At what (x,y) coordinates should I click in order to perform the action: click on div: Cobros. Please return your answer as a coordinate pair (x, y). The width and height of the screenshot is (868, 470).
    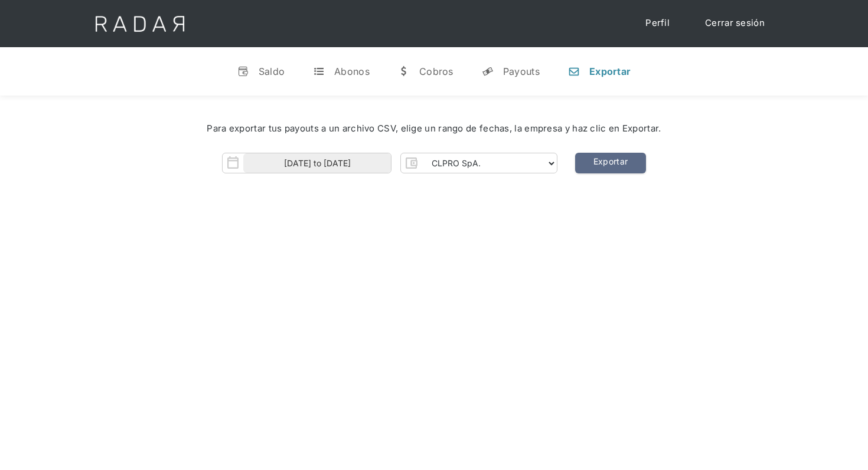
    Looking at the image, I should click on (436, 71).